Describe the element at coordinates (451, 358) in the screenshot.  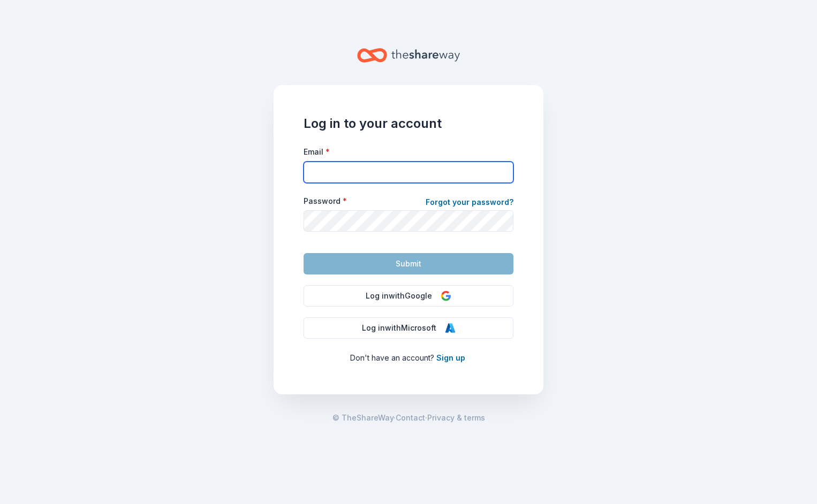
I see `a: Sign up` at that location.